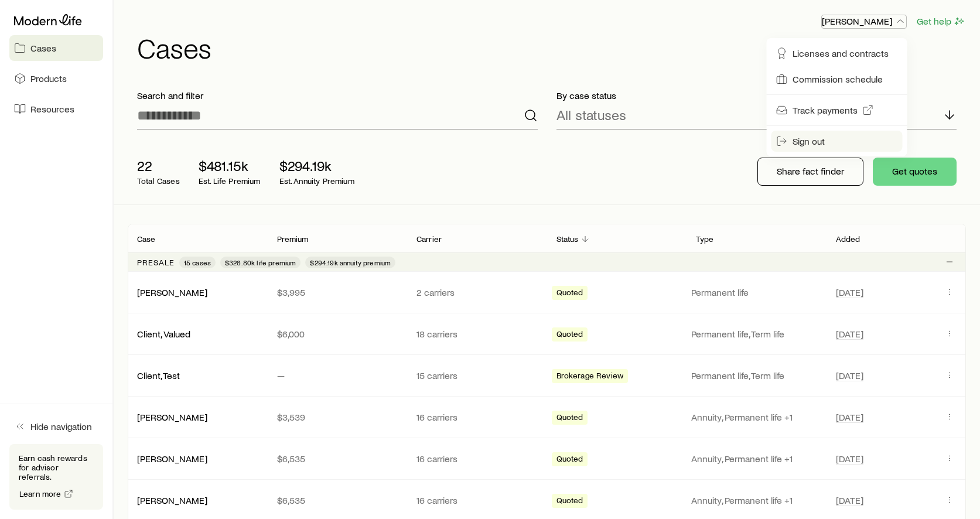  Describe the element at coordinates (56, 79) in the screenshot. I see `a: Products` at that location.